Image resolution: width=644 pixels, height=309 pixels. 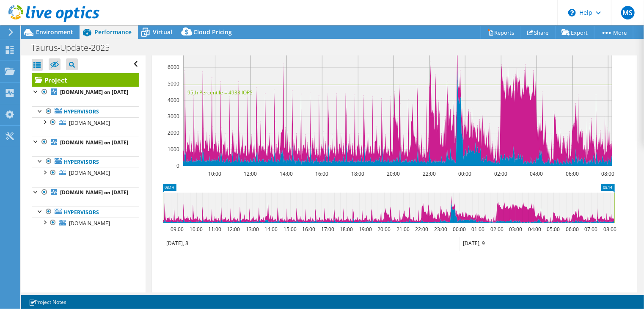 What do you see at coordinates (207, 301) in the screenshot?
I see `h2: Advanced Graph Controls` at bounding box center [207, 301].